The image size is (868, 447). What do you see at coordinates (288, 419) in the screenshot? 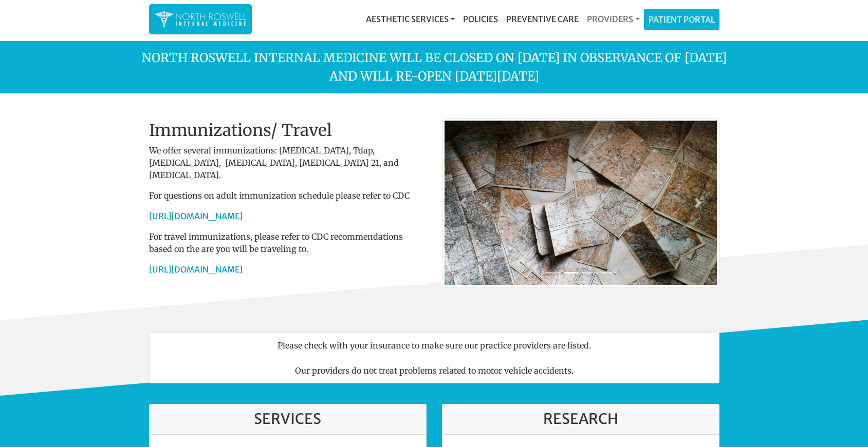
I see `h3: Services` at bounding box center [288, 419].